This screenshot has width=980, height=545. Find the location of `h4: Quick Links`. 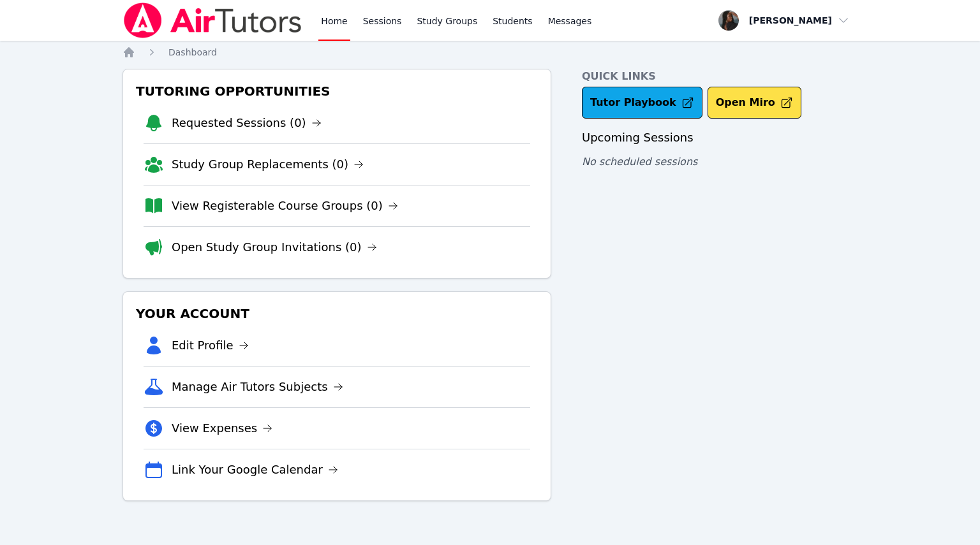

h4: Quick Links is located at coordinates (719, 76).